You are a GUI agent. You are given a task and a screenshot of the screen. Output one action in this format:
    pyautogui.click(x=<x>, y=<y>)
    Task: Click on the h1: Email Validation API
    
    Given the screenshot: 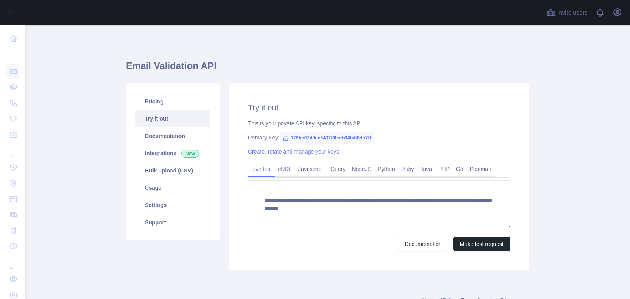 What is the action you would take?
    pyautogui.click(x=327, y=69)
    